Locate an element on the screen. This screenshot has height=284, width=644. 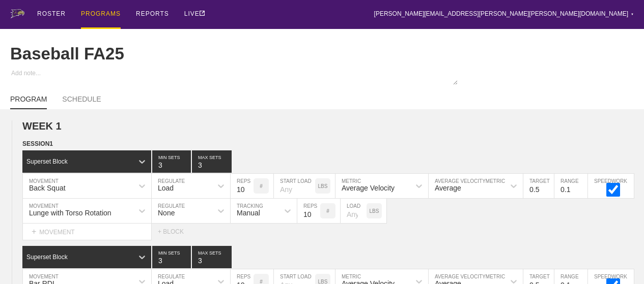
div: MOVEMENT is located at coordinates (87, 232).